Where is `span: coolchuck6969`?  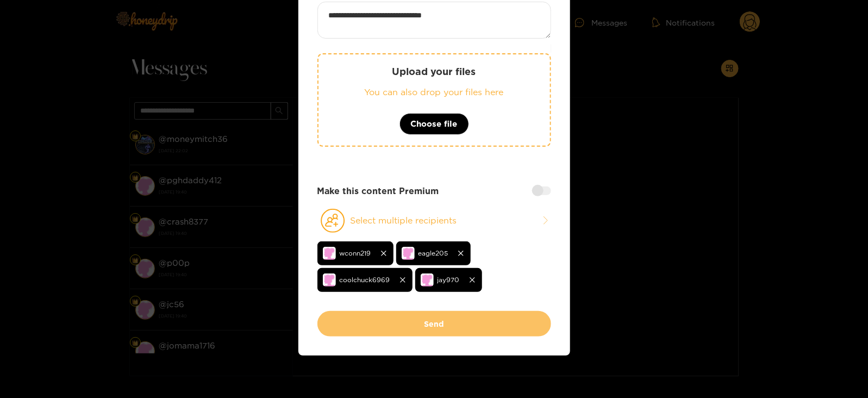 span: coolchuck6969 is located at coordinates (365, 280).